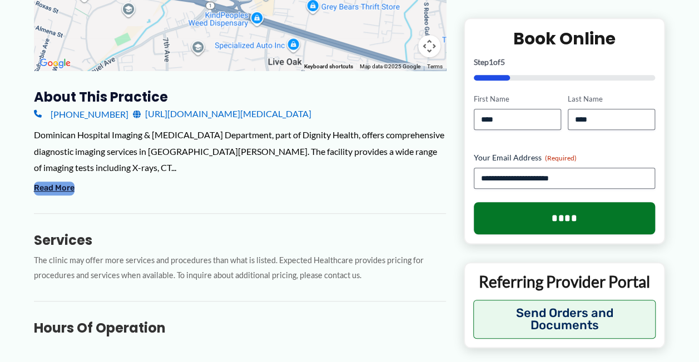 This screenshot has height=362, width=699. Describe the element at coordinates (517, 99) in the screenshot. I see `label: First Name` at that location.